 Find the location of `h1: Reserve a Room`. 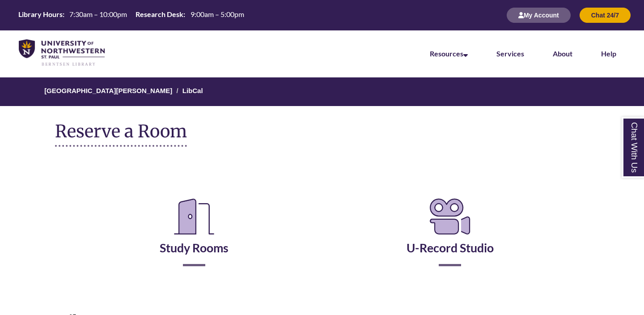

h1: Reserve a Room is located at coordinates (120, 135).